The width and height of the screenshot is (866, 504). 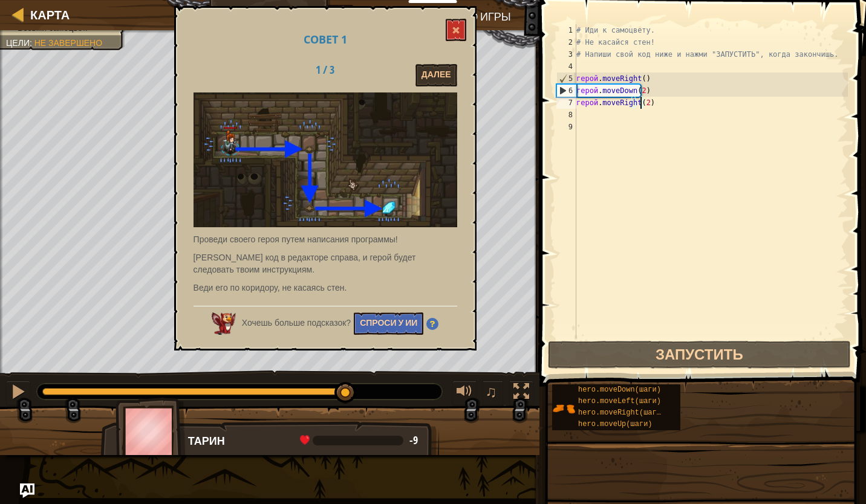 What do you see at coordinates (325, 70) in the screenshot?
I see `h2: 1 / 3` at bounding box center [325, 70].